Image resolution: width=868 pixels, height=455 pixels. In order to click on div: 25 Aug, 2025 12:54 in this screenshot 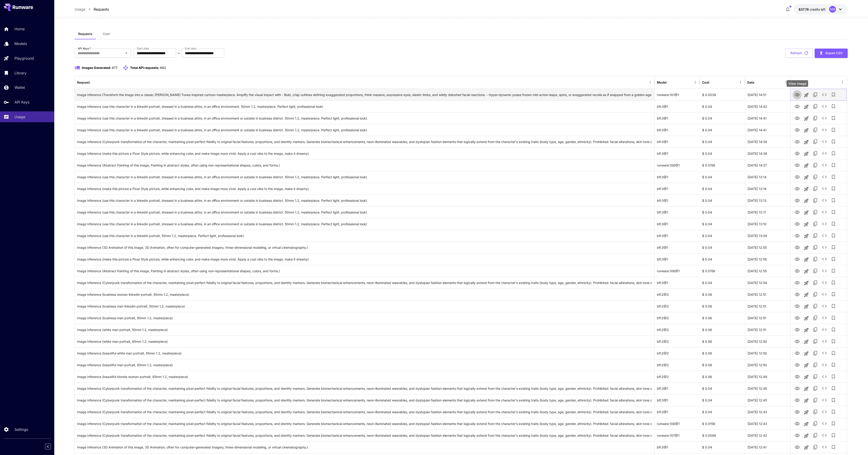, I will do `click(768, 283)`.